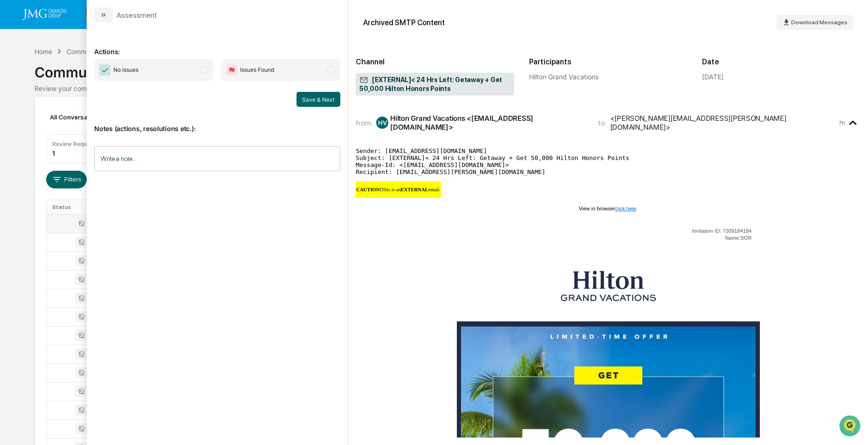 Image resolution: width=868 pixels, height=445 pixels. Describe the element at coordinates (609, 209) in the screenshot. I see `div: View in browser .` at that location.